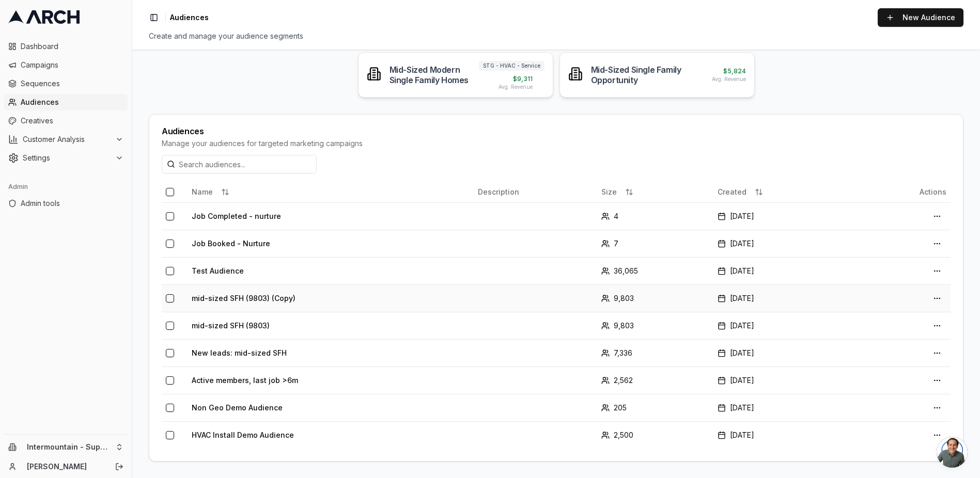  What do you see at coordinates (65, 84) in the screenshot?
I see `a: Sequences` at bounding box center [65, 84].